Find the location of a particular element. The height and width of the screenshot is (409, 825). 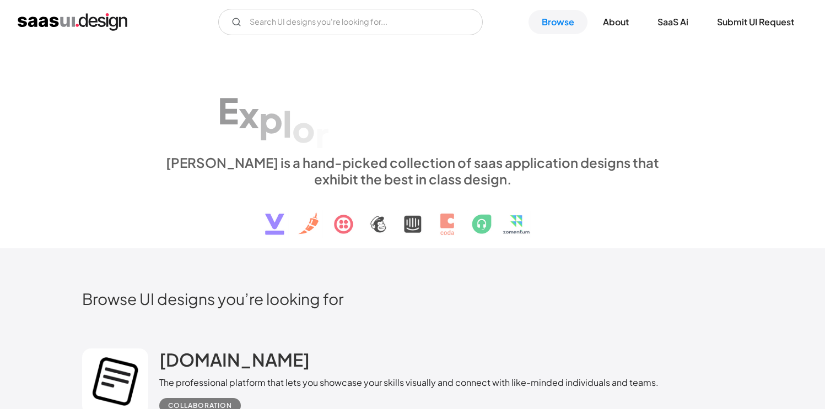

a: SaaS Ai is located at coordinates (673, 22).